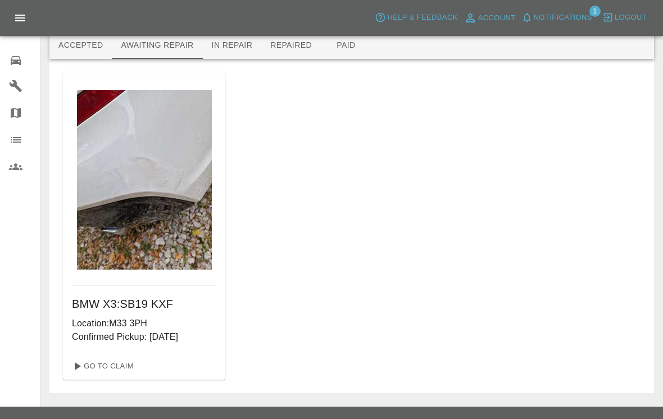 The height and width of the screenshot is (419, 663). Describe the element at coordinates (144, 324) in the screenshot. I see `p: Location: M33 3PH` at that location.